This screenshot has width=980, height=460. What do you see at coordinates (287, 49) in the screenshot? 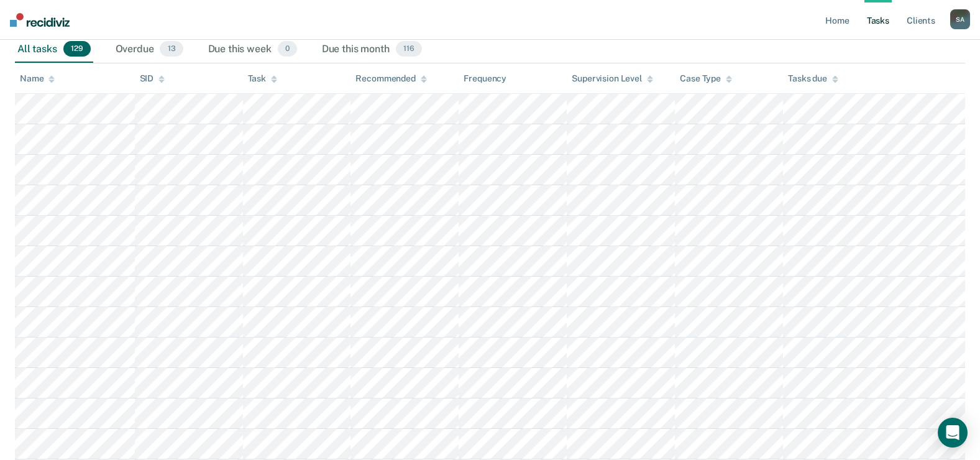
I see `span: 0` at bounding box center [287, 49].